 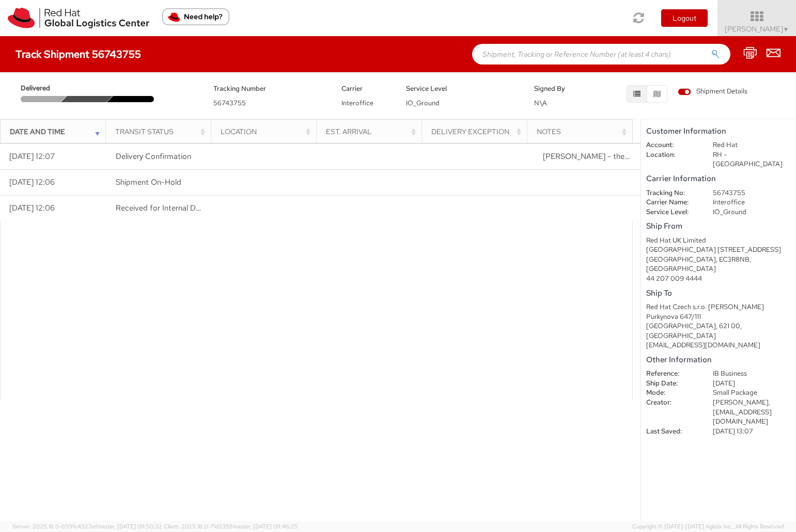 I want to click on span: N\A, so click(x=540, y=103).